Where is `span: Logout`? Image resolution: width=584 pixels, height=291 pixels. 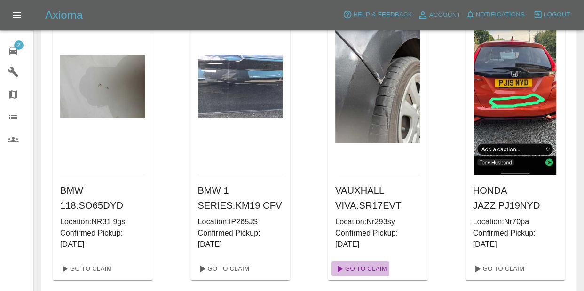
span: Logout is located at coordinates (557, 15).